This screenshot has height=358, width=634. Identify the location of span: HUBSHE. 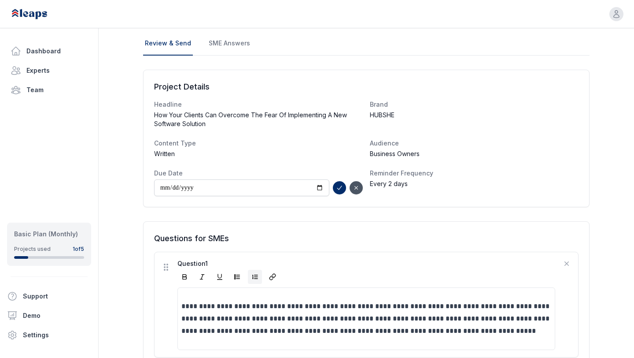
(382, 115).